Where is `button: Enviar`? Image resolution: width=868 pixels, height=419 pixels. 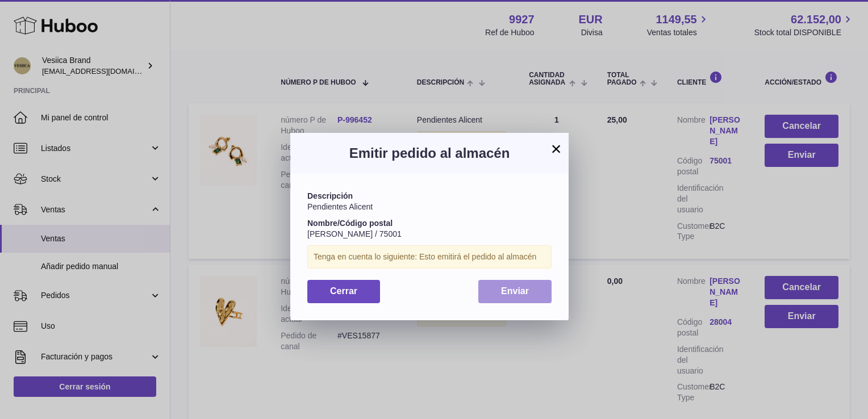
button: Enviar is located at coordinates (515, 291).